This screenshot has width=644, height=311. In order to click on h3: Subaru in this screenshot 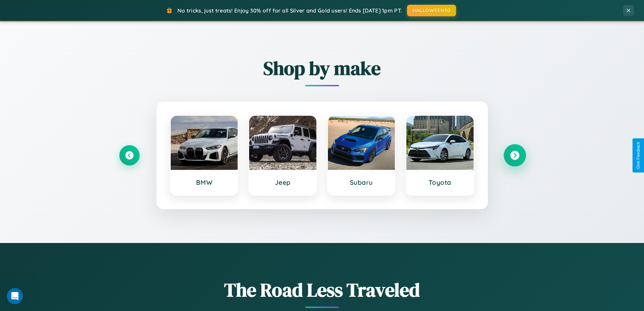, I will do `click(361, 183)`.